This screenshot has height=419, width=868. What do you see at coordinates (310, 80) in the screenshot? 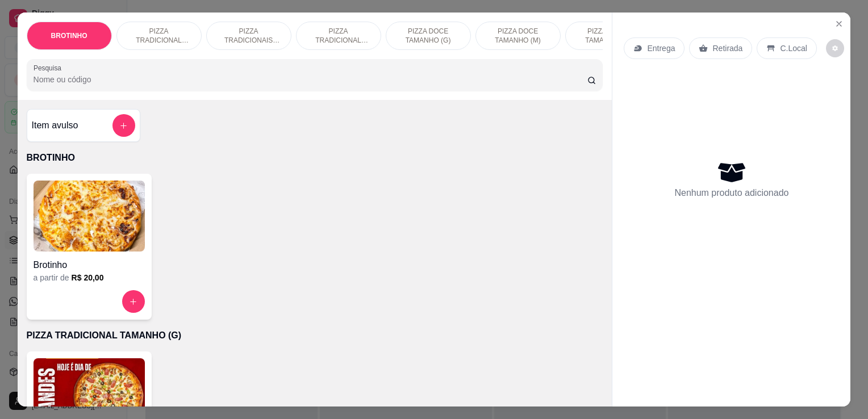
I see `input: Pesquisa` at bounding box center [310, 80].